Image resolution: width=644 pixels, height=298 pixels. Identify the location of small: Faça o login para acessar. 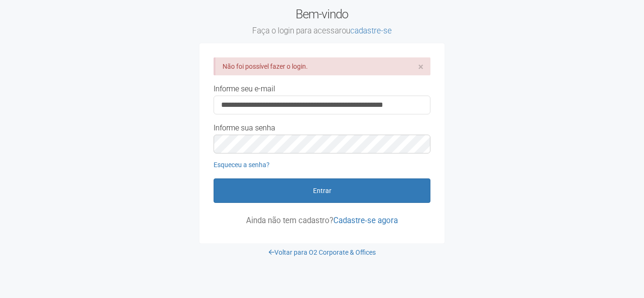
(322, 31).